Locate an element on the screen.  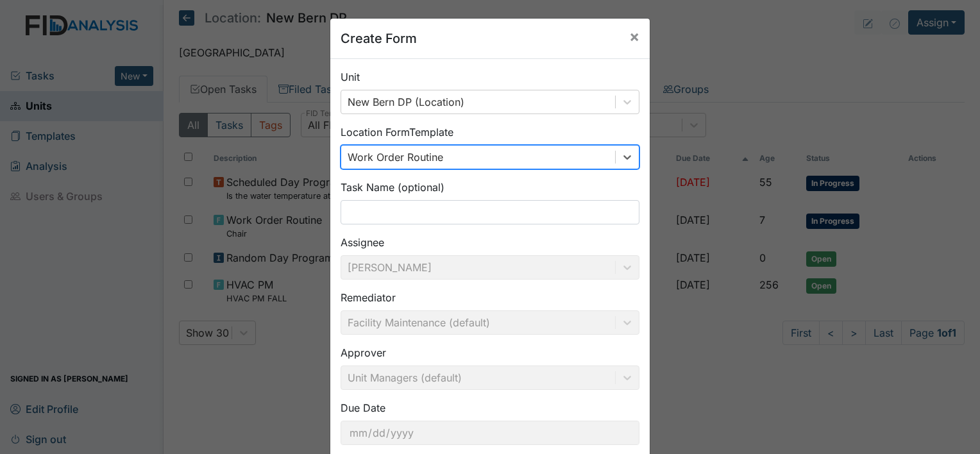
label: Unit is located at coordinates (350, 77).